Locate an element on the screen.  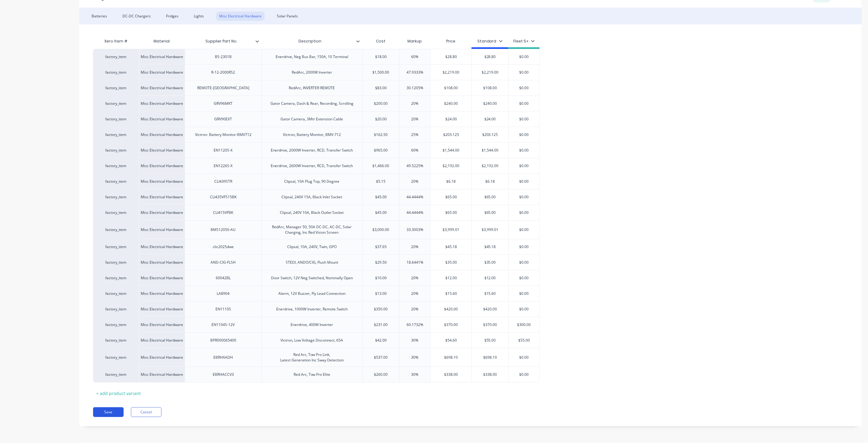
div: factory_itemMisc Electrical HardwareEN1120S-XEnerdrive, 2000W Inverter, RCD, Transfer Switch$965.... is located at coordinates (316, 150).